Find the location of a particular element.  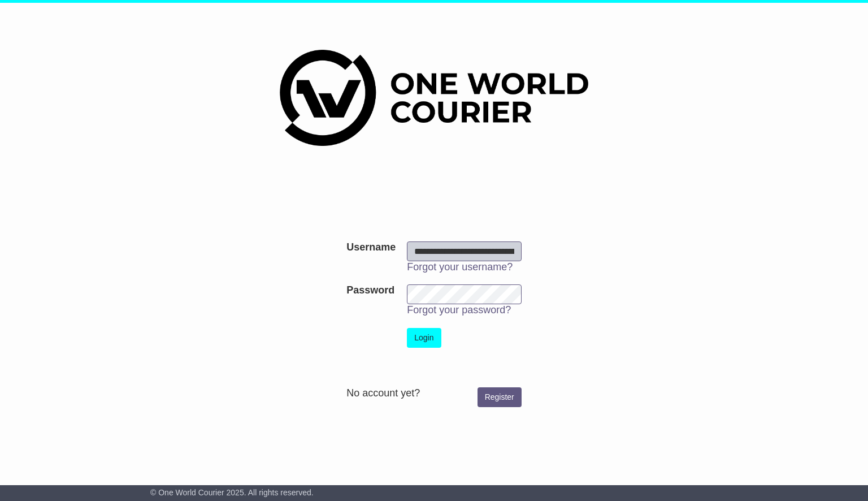

label: Username is located at coordinates (371, 248).